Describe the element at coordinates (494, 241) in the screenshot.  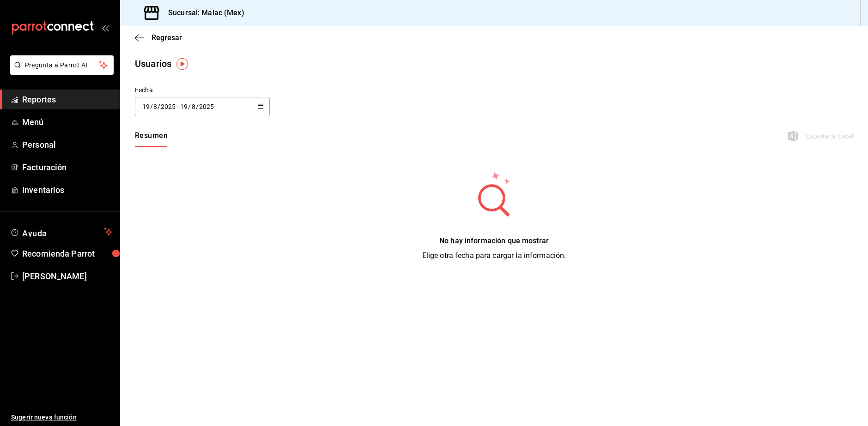
I see `div: No hay información que mostrar` at that location.